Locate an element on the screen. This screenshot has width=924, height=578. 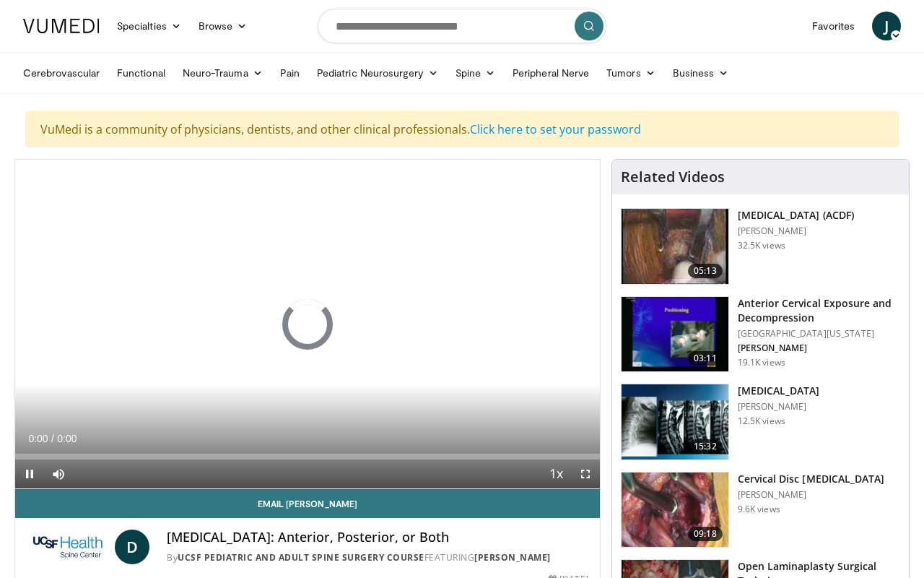
button: Fullscreen is located at coordinates (585, 474).